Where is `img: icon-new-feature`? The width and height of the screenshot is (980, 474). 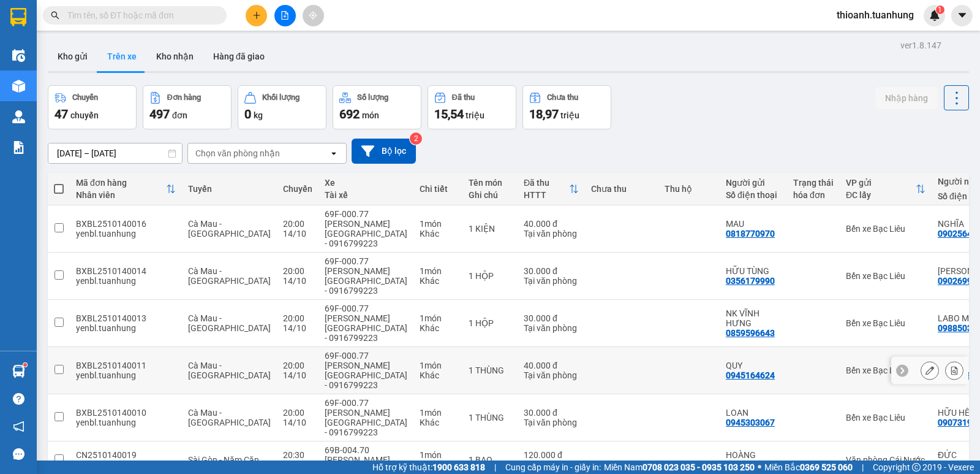
img: icon-new-feature is located at coordinates (935, 15).